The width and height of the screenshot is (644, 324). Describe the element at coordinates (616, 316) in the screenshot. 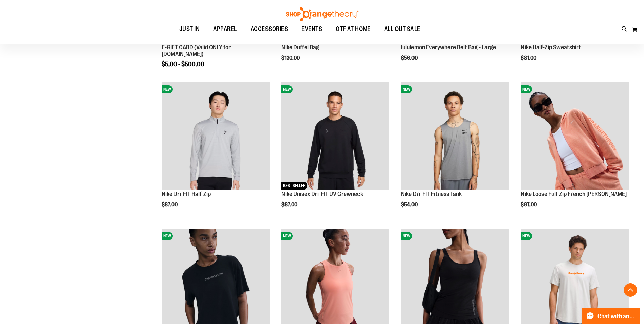

I see `span: Chat with an Expert` at that location.